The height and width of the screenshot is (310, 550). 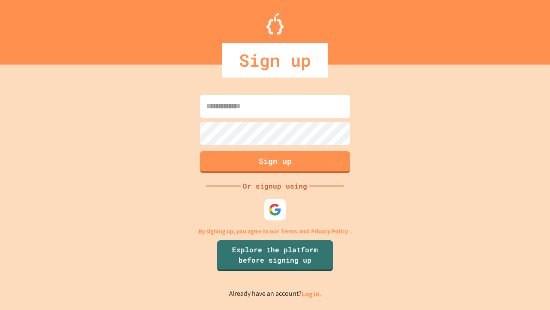 I want to click on a: Privacy Policy, so click(x=330, y=231).